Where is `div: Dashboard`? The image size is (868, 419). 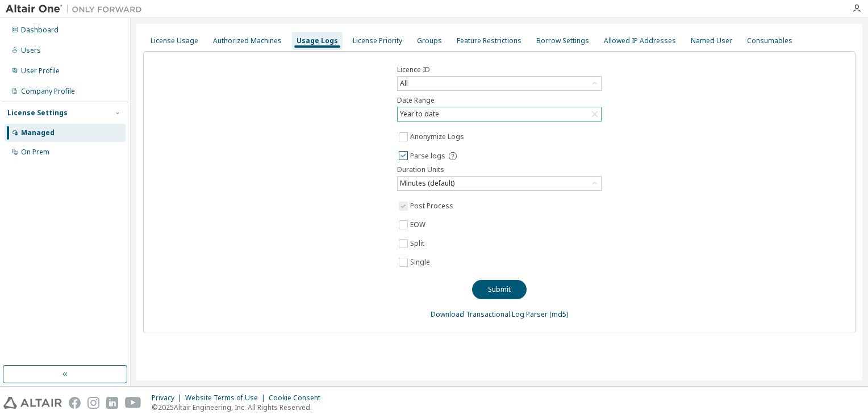 div: Dashboard is located at coordinates (40, 30).